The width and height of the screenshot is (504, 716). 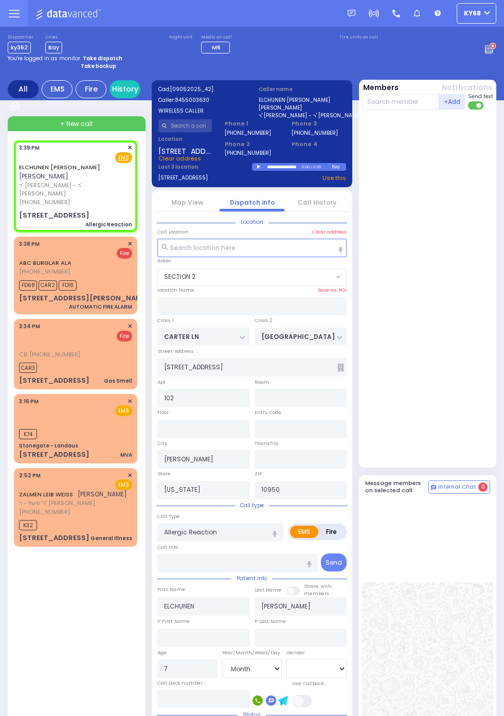 I want to click on small: Share with, so click(x=318, y=586).